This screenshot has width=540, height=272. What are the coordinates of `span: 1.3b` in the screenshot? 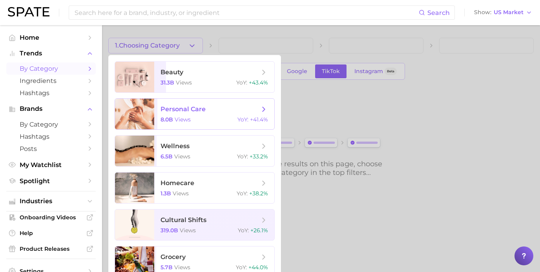 It's located at (166, 193).